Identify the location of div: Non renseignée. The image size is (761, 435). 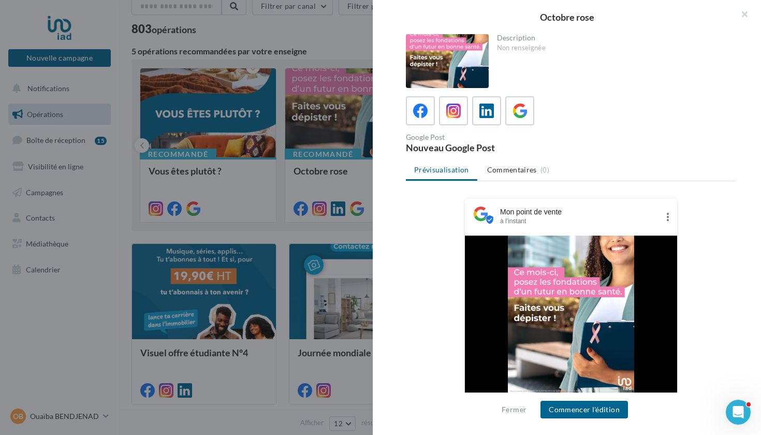
(613, 48).